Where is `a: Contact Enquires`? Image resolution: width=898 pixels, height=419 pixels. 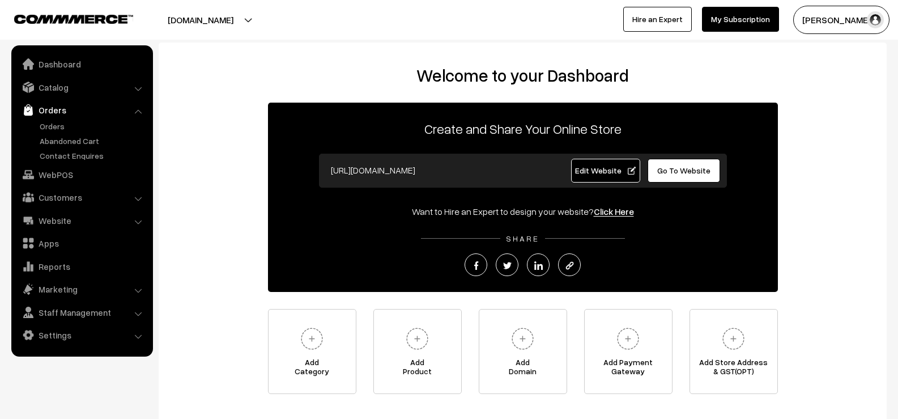
a: Contact Enquires is located at coordinates (93, 155).